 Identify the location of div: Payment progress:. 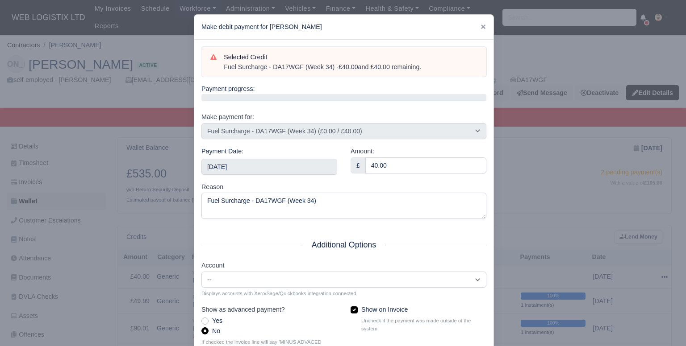
(344, 92).